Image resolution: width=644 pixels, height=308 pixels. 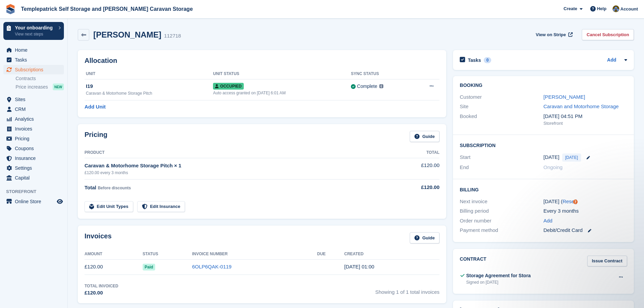 I want to click on img: Karen, so click(x=616, y=9).